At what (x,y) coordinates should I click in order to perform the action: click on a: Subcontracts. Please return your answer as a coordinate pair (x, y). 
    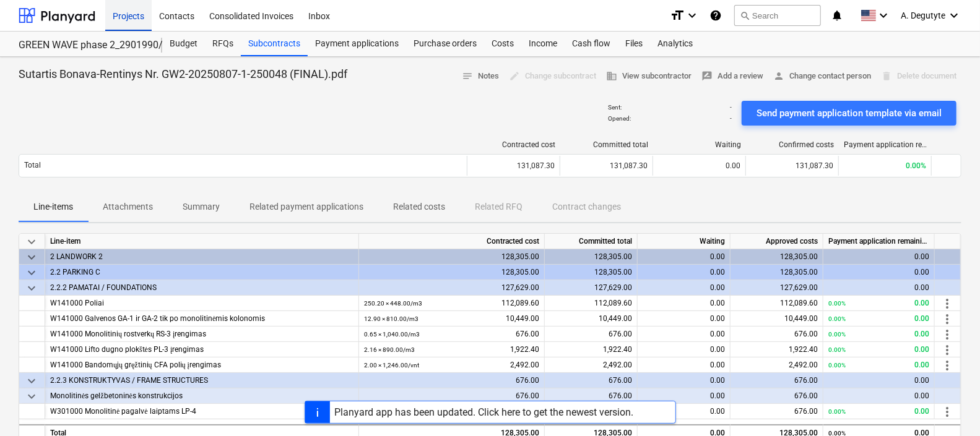
    Looking at the image, I should click on (274, 44).